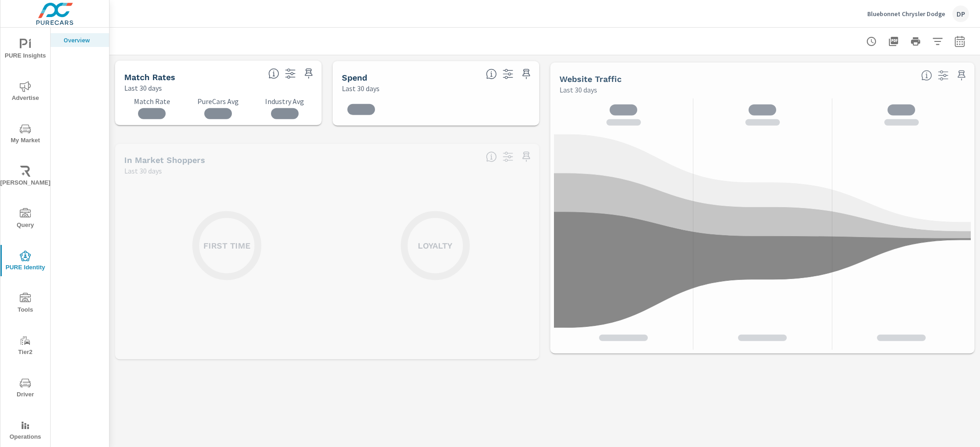  Describe the element at coordinates (25, 346) in the screenshot. I see `span: Tier2` at that location.